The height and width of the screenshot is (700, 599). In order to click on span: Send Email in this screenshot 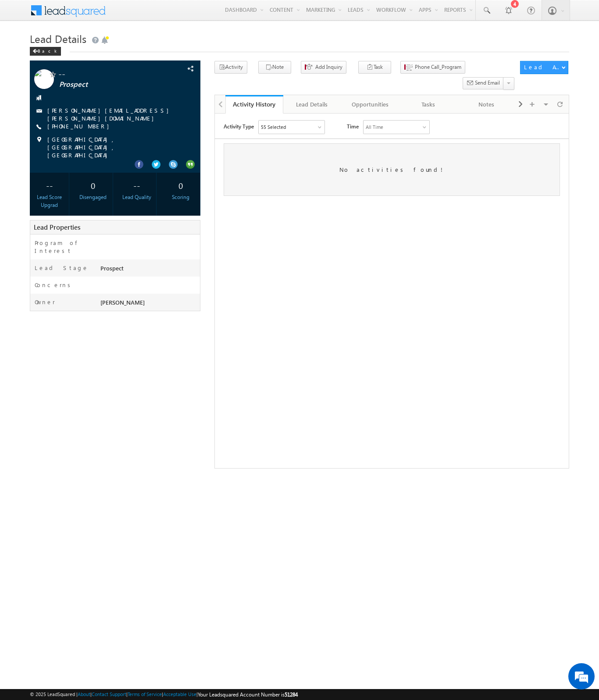, I will do `click(487, 83)`.